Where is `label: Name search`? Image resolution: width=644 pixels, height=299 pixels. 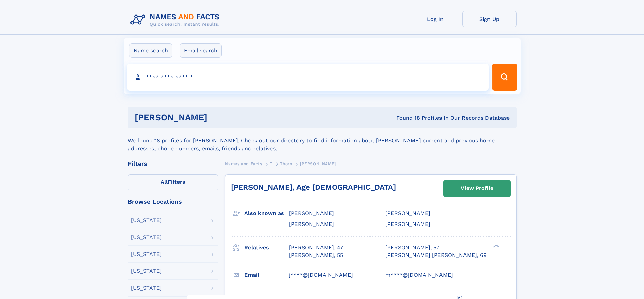 label: Name search is located at coordinates (151, 51).